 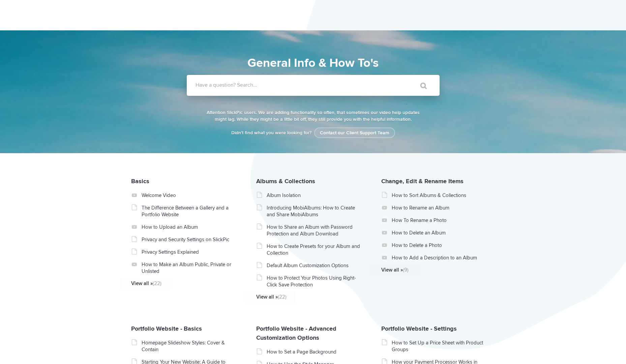 What do you see at coordinates (315, 281) in the screenshot?
I see `a: How to Protect Your Photos Using Right-Click Save Protection` at bounding box center [315, 281].